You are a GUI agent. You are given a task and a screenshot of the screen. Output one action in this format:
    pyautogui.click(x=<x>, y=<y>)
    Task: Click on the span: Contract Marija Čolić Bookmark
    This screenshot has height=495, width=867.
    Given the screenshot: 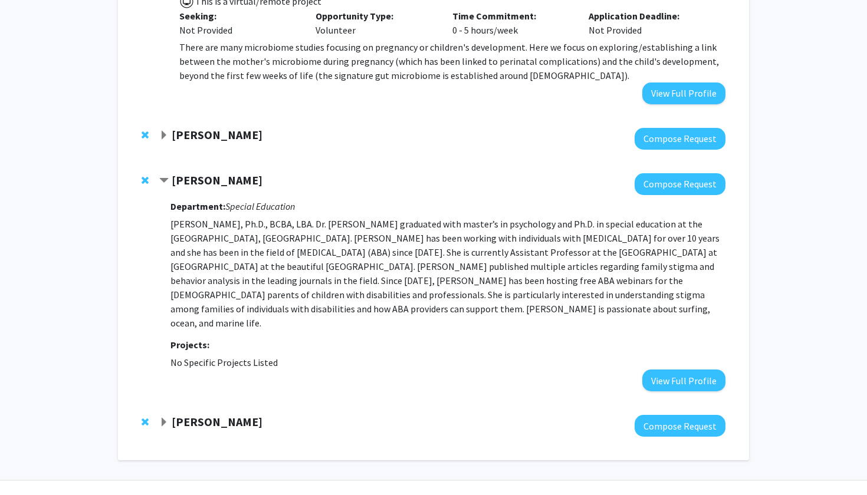 What is the action you would take?
    pyautogui.click(x=164, y=181)
    